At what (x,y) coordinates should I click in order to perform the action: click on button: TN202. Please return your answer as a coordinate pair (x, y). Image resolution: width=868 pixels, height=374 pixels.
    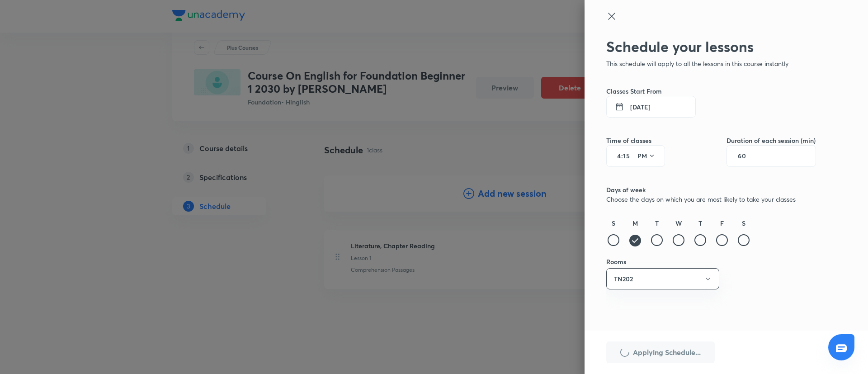
    Looking at the image, I should click on (663, 279).